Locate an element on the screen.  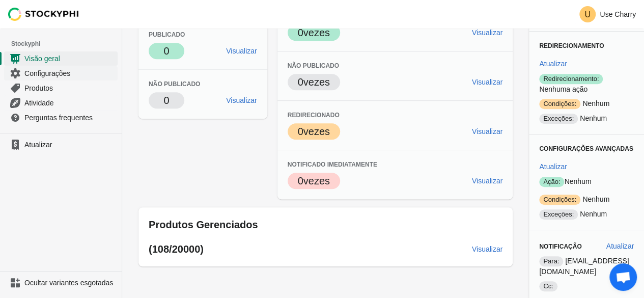
font: Visão geral is located at coordinates (42, 59).